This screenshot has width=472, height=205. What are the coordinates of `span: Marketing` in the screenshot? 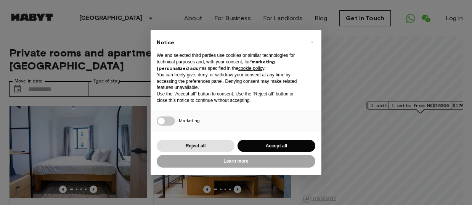 It's located at (189, 120).